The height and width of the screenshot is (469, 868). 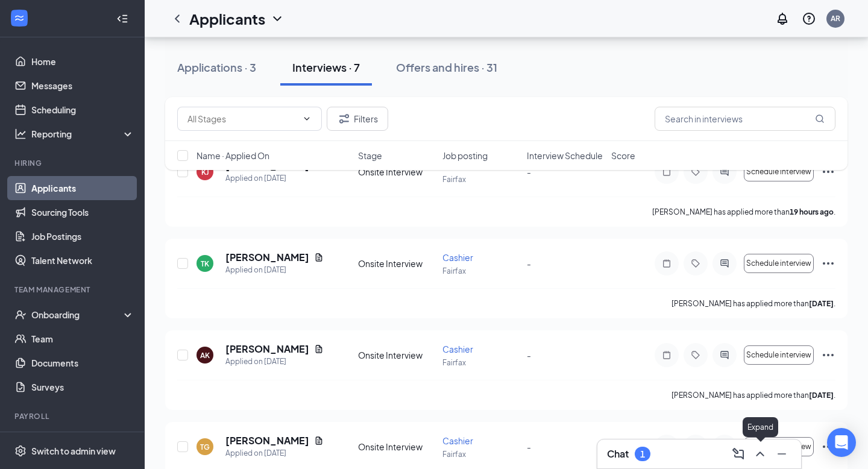 What do you see at coordinates (21, 134) in the screenshot?
I see `svg: Analysis` at bounding box center [21, 134].